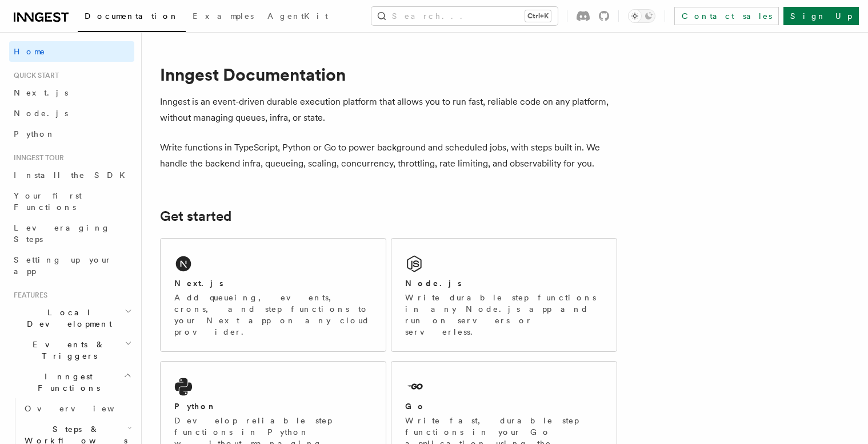 This screenshot has width=868, height=444. Describe the element at coordinates (388, 156) in the screenshot. I see `p: Write functions in TypeScript, Python or Go to power background and scheduled jobs, with steps bu...` at that location.